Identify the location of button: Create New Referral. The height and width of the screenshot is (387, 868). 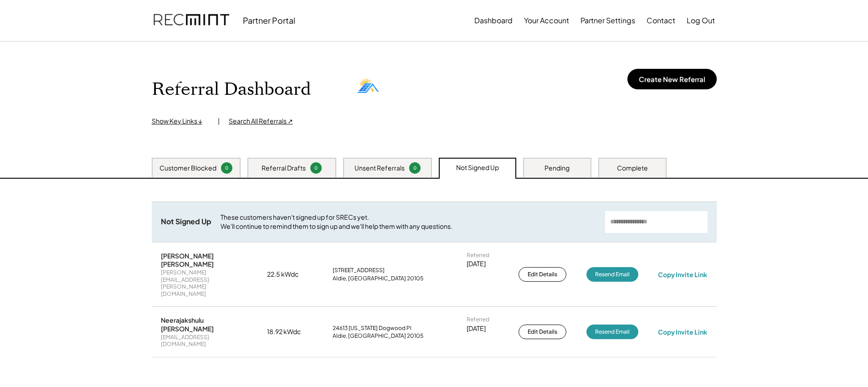
(672, 79).